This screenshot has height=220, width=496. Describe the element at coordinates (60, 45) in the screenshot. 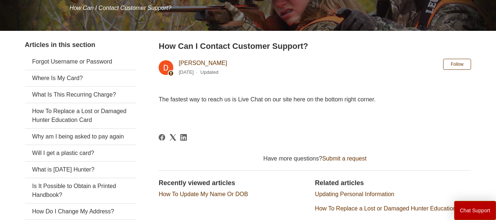

I see `span: Articles in this section` at that location.